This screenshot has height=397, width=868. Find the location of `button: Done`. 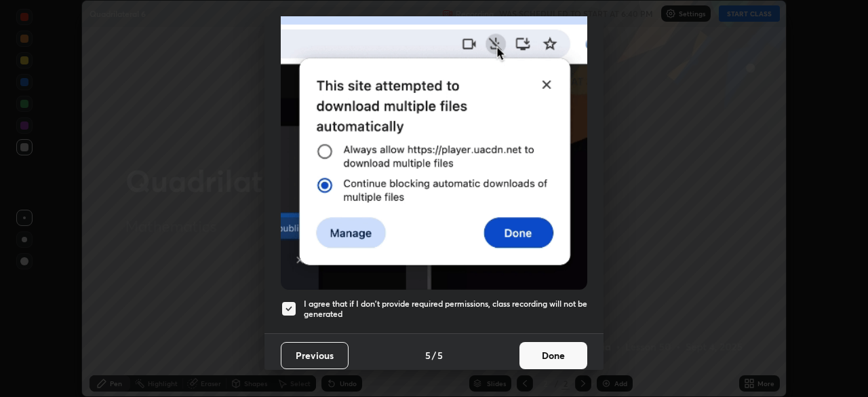

button: Done is located at coordinates (553, 355).